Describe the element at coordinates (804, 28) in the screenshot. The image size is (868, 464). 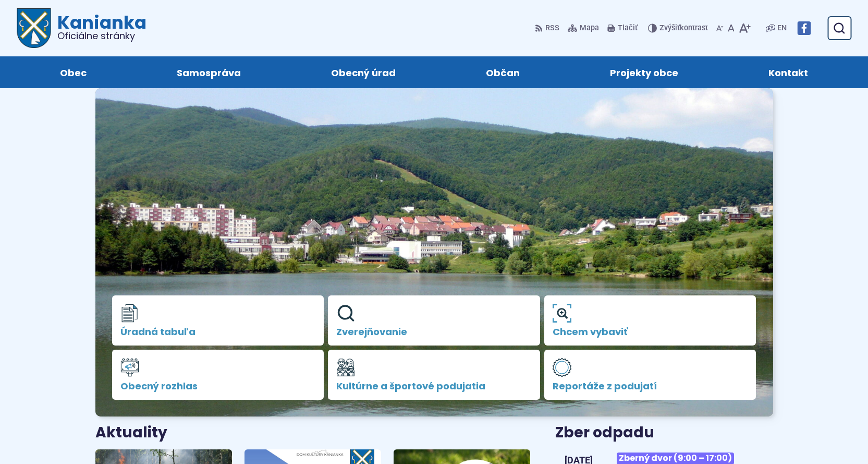
I see `img: Prejsť na Facebook stránku` at that location.